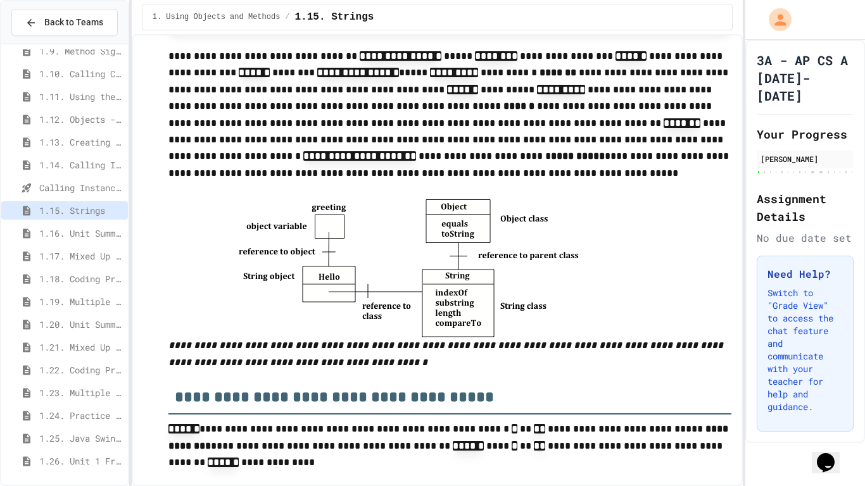 This screenshot has height=486, width=865. What do you see at coordinates (81, 73) in the screenshot?
I see `span: 1.10. Calling Class Methods` at bounding box center [81, 73].